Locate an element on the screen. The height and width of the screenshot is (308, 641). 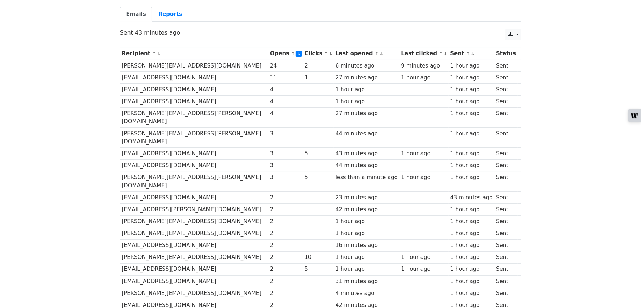
div: 23 minutes ago is located at coordinates (366, 198).